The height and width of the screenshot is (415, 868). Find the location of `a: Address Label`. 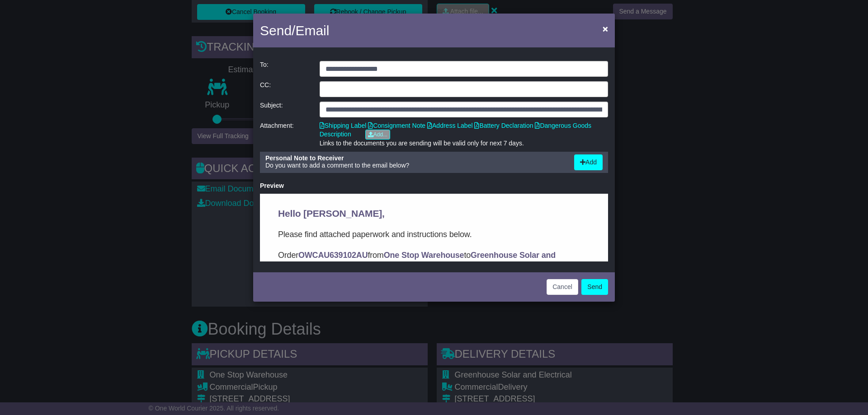

a: Address Label is located at coordinates (450, 126).